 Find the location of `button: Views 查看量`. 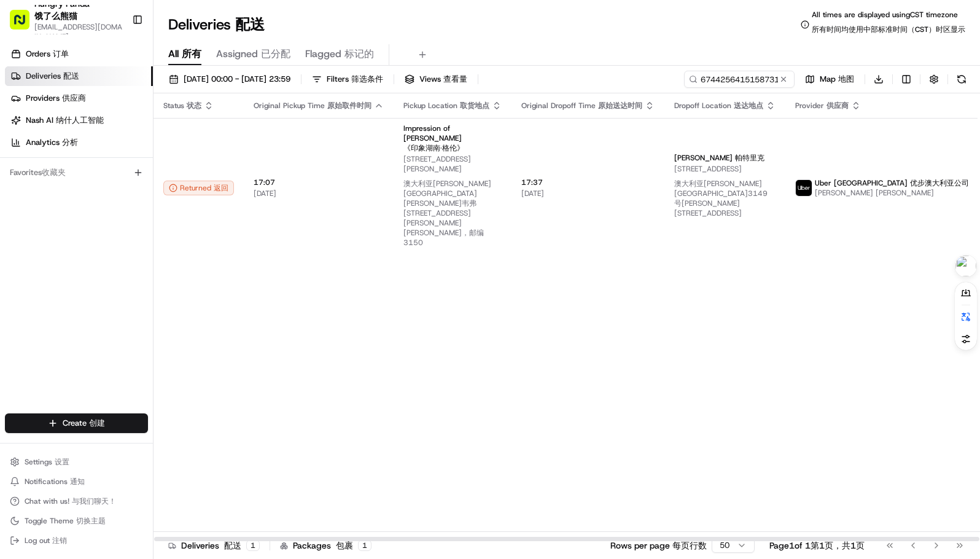

button: Views 查看量 is located at coordinates (436, 79).